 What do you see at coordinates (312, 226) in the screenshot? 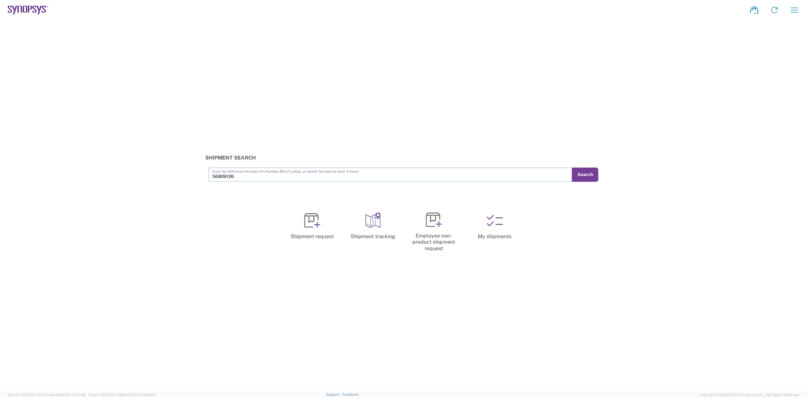
I see `a: Shipment request` at bounding box center [312, 226].